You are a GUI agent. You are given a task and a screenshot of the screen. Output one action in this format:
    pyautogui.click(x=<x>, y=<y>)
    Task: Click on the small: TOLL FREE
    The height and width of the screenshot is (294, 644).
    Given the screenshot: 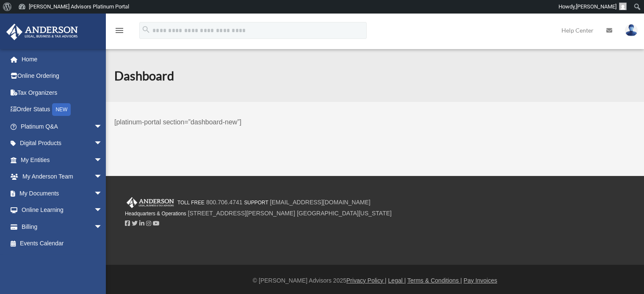 What is the action you would take?
    pyautogui.click(x=191, y=202)
    